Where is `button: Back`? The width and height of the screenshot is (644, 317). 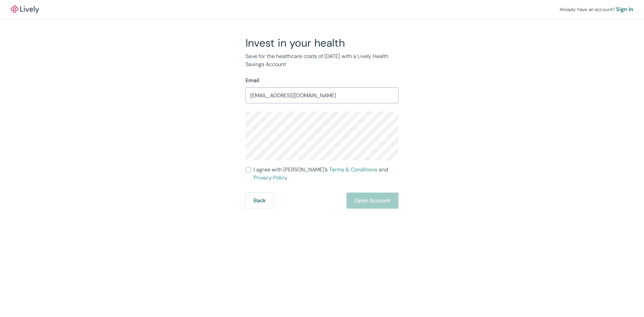 button: Back is located at coordinates (259, 201).